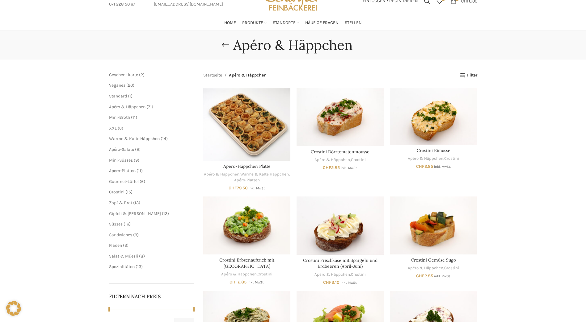 The image size is (586, 322). I want to click on span: Warme & Kalte Häppchen, so click(134, 139).